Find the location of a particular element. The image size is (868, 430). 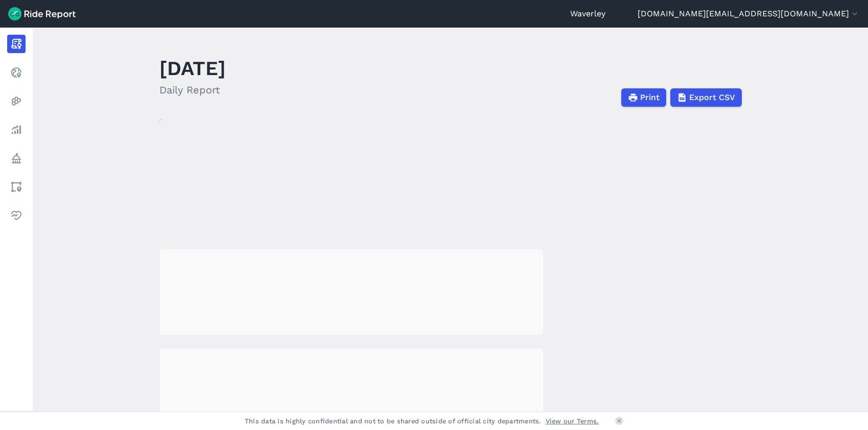

a: Waverley is located at coordinates (587, 14).